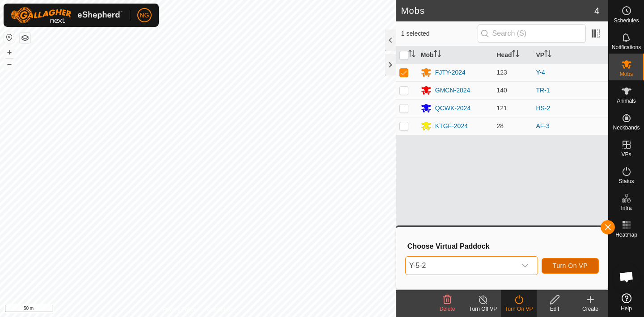 The height and width of the screenshot is (317, 644). What do you see at coordinates (542, 126) in the screenshot?
I see `a: AF-3` at bounding box center [542, 126].